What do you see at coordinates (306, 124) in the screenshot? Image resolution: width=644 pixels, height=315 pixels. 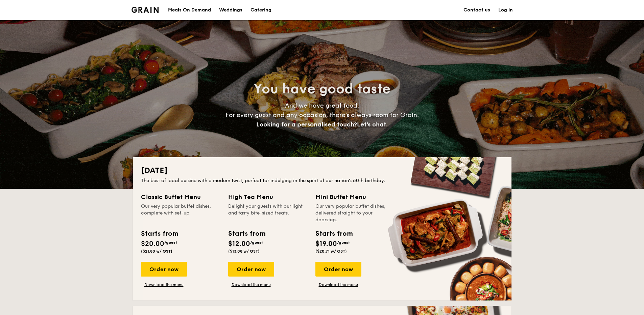 I see `span: Looking for a personalised touch?` at bounding box center [306, 124].